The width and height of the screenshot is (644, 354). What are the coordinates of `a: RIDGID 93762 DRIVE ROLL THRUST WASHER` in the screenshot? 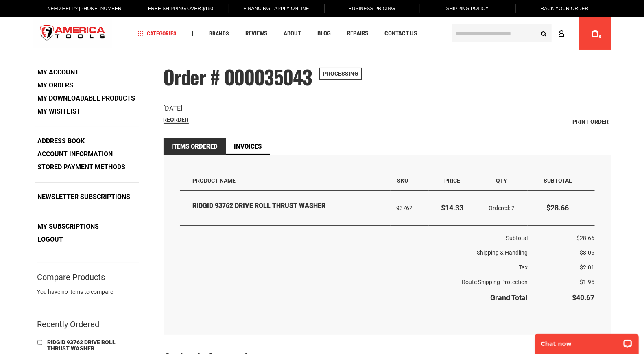 It's located at (86, 346).